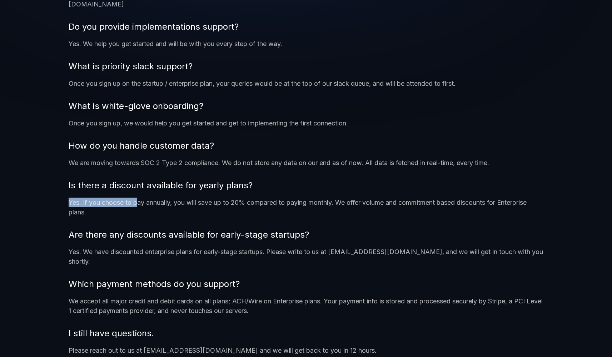 The image size is (612, 357). I want to click on p: Are there any discounts available for early-stage startups?, so click(306, 235).